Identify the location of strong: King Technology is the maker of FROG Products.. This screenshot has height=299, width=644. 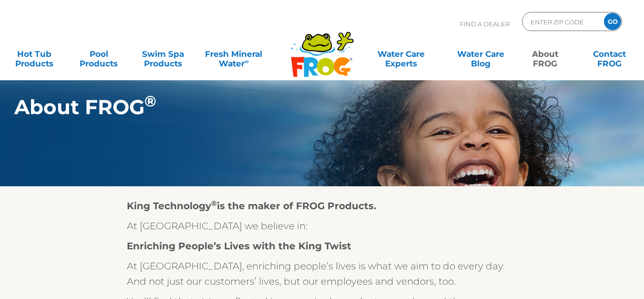
(251, 206).